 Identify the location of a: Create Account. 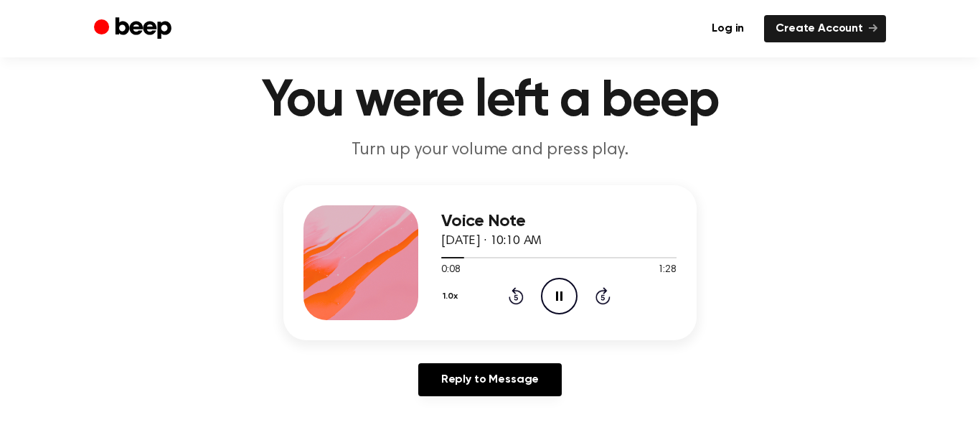
(825, 29).